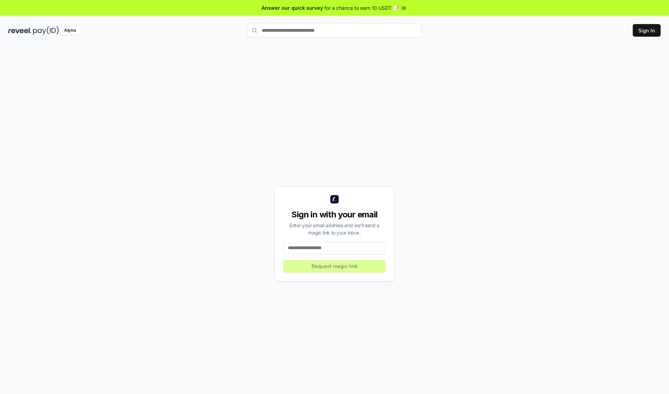 The height and width of the screenshot is (394, 669). Describe the element at coordinates (335, 229) in the screenshot. I see `div: Enter your email address and we’ll send a magic link to your inbox.` at that location.